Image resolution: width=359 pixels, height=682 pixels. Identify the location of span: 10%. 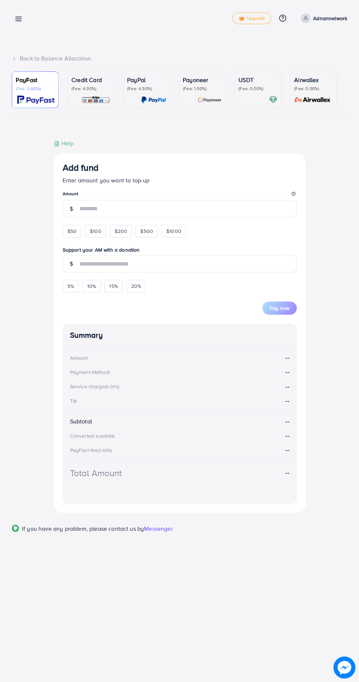
(92, 286).